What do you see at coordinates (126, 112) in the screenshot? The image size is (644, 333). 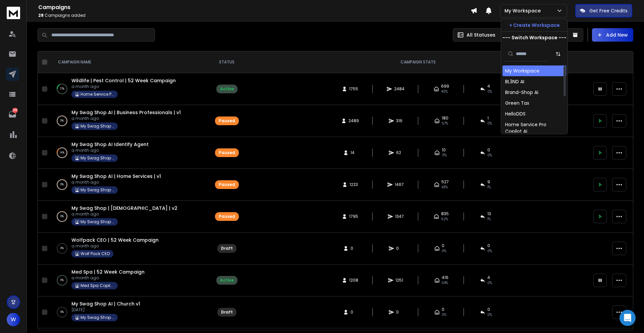 I see `a: My Swag Shop AI | Business Professionals | v1` at bounding box center [126, 112].